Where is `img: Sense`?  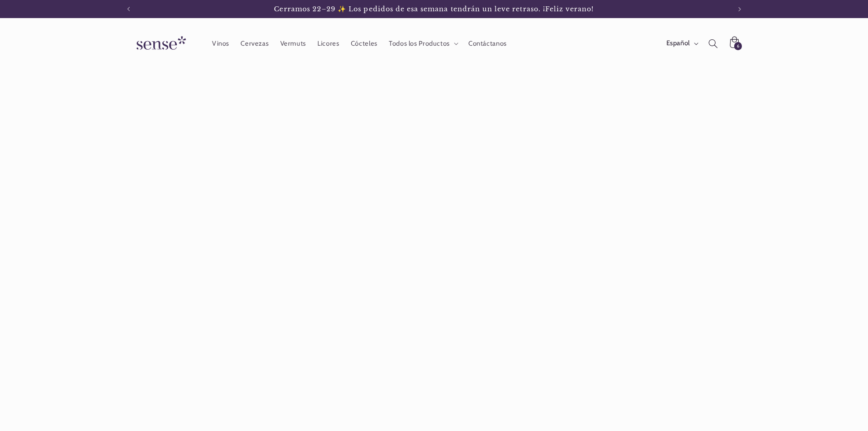
img: Sense is located at coordinates (160, 43).